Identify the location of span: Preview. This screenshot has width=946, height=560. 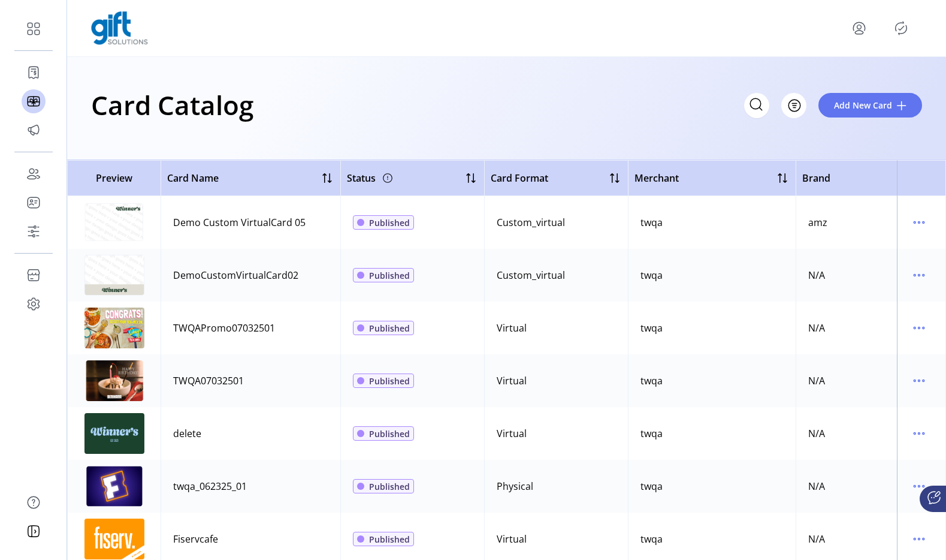
(114, 178).